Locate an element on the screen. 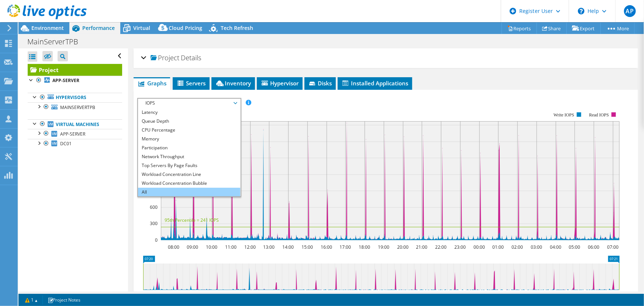 The width and height of the screenshot is (644, 306). li: Participation is located at coordinates (189, 148).